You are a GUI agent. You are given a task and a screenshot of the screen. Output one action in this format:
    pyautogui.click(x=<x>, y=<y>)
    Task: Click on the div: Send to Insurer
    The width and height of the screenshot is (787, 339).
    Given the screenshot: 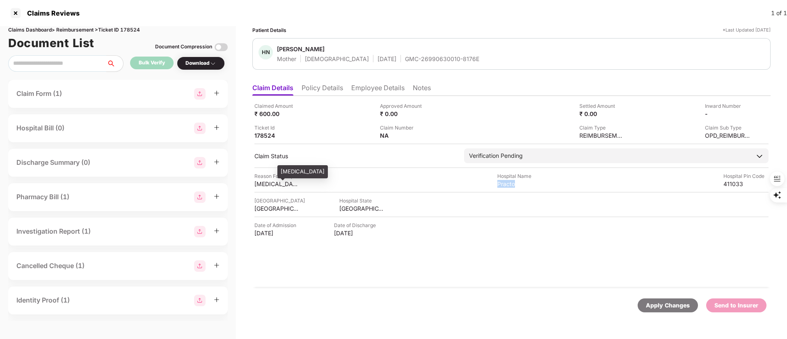 What is the action you would take?
    pyautogui.click(x=736, y=306)
    